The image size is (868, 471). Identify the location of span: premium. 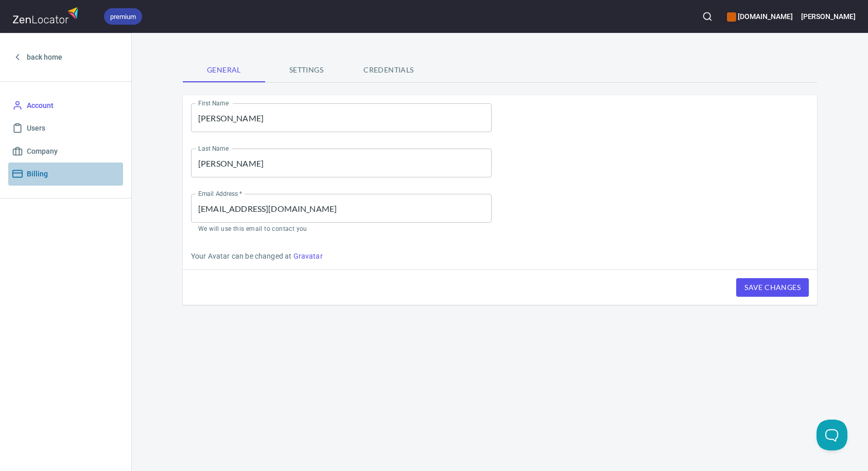
(123, 17).